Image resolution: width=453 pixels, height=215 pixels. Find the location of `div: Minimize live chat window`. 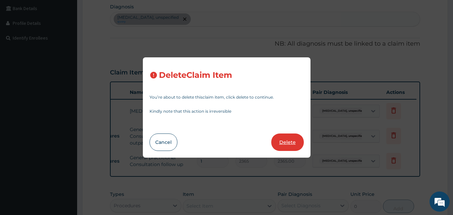

div: Minimize live chat window is located at coordinates (118, 11).